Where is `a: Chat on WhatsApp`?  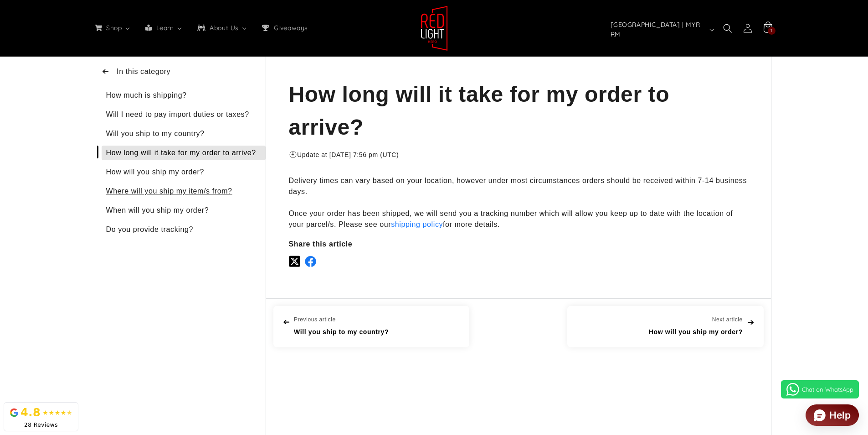 a: Chat on WhatsApp is located at coordinates (820, 389).